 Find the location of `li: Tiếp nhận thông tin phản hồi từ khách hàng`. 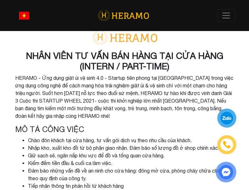

li: Tiếp nhận thông tin phản hồi từ khách hàng is located at coordinates (131, 186).